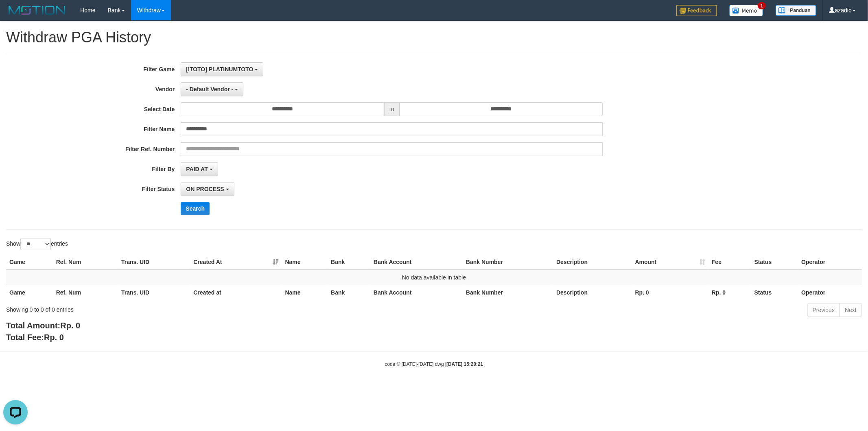  I want to click on th: Fee, so click(730, 262).